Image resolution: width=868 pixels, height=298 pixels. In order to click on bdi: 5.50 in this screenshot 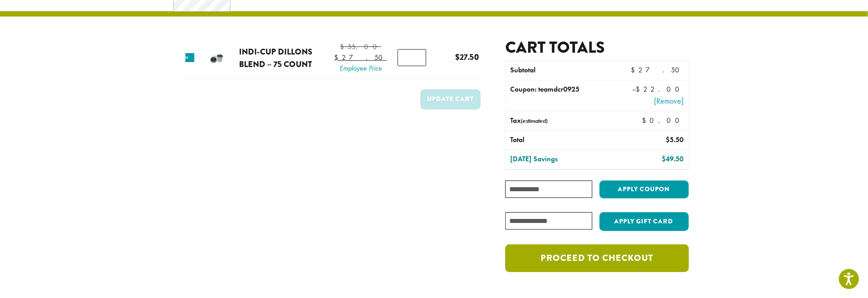, I will do `click(674, 140)`.